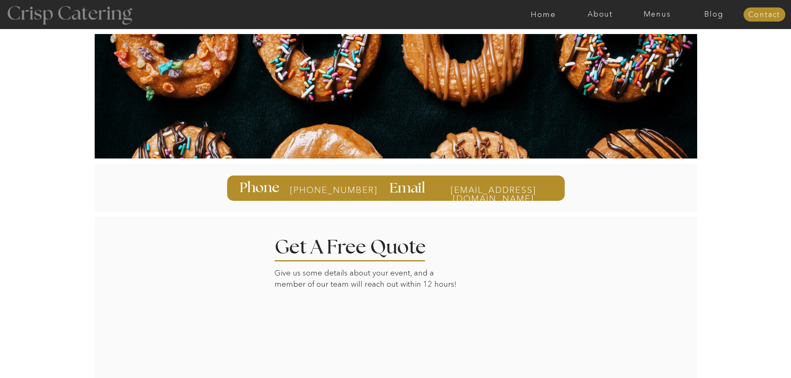  I want to click on p: Give us some details about your event, and a member of our team will reach out within 12 hours!, so click(368, 280).